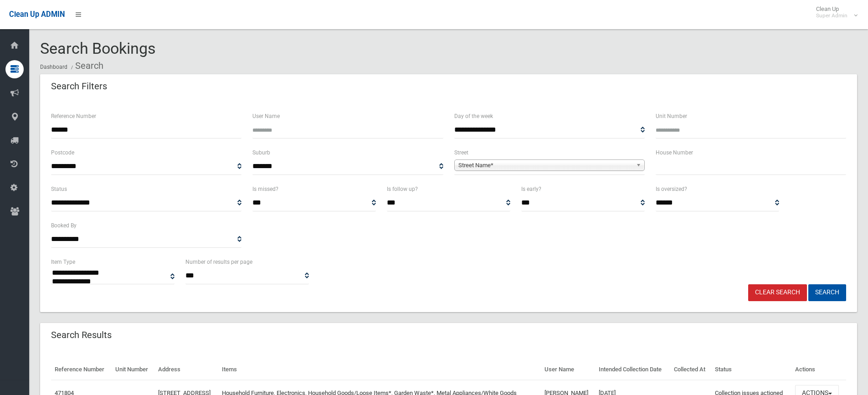 This screenshot has width=868, height=395. What do you see at coordinates (671, 189) in the screenshot?
I see `label: Is oversized?` at bounding box center [671, 189].